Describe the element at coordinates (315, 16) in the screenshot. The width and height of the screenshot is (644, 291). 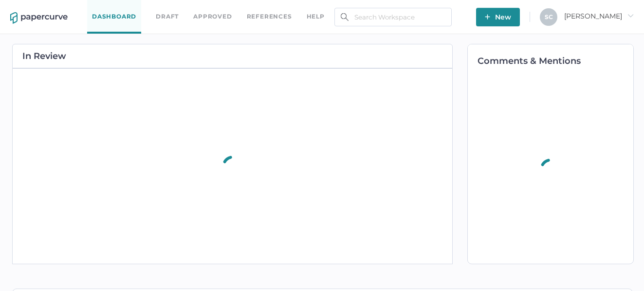
I see `div: help` at that location.